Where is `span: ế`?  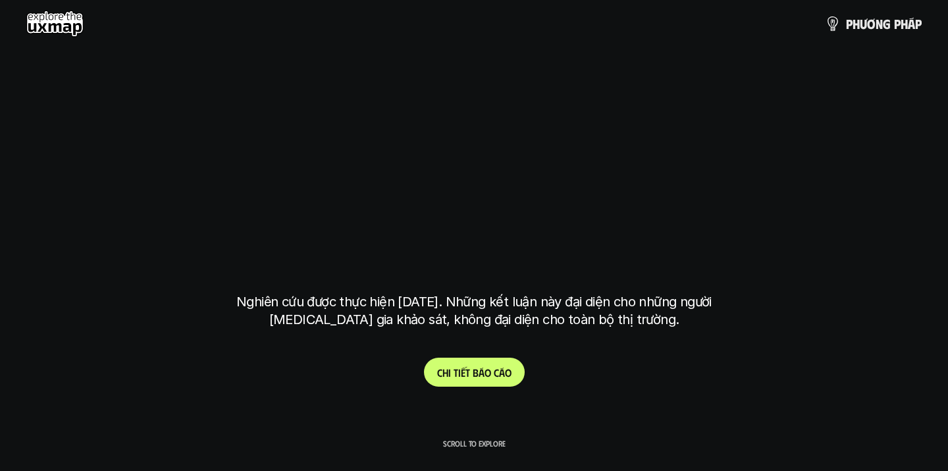 span: ế is located at coordinates (463, 372).